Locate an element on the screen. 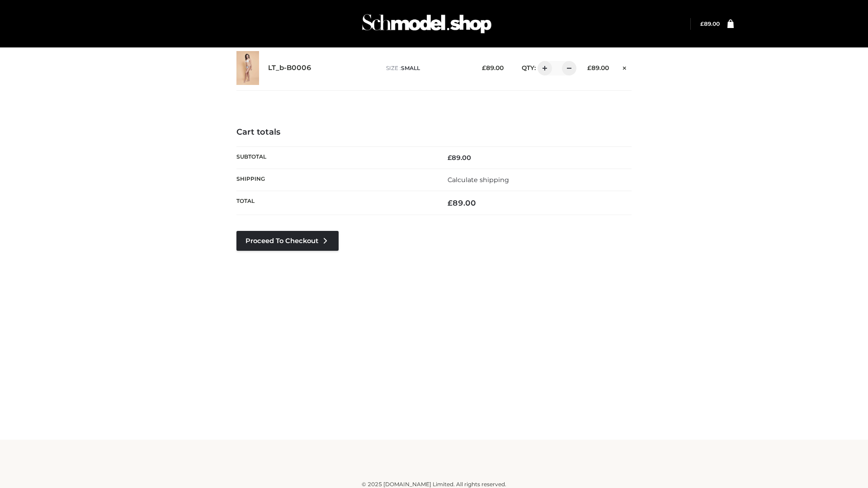 The image size is (868, 488). h4: Cart totals is located at coordinates (434, 132).